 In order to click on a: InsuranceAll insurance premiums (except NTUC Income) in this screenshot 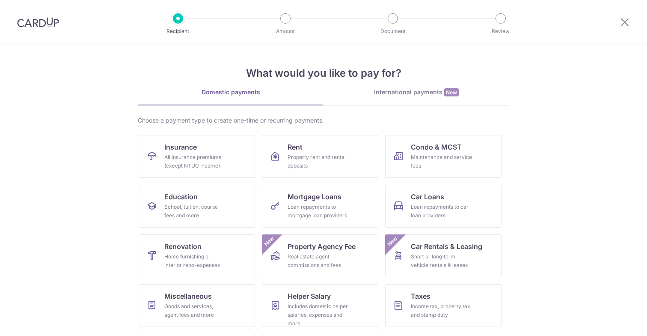, I will do `click(197, 156)`.